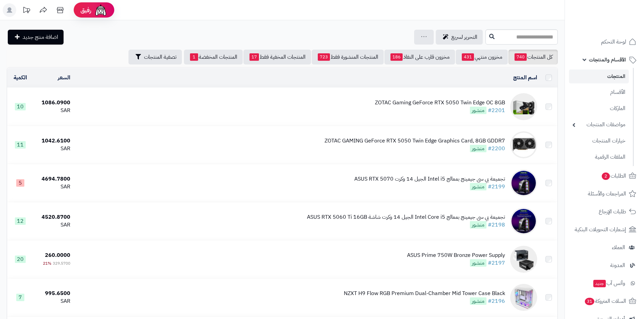 Image resolution: width=644 pixels, height=319 pixels. I want to click on img: ASUS Prime 750W Bronze Power Supply, so click(524, 259).